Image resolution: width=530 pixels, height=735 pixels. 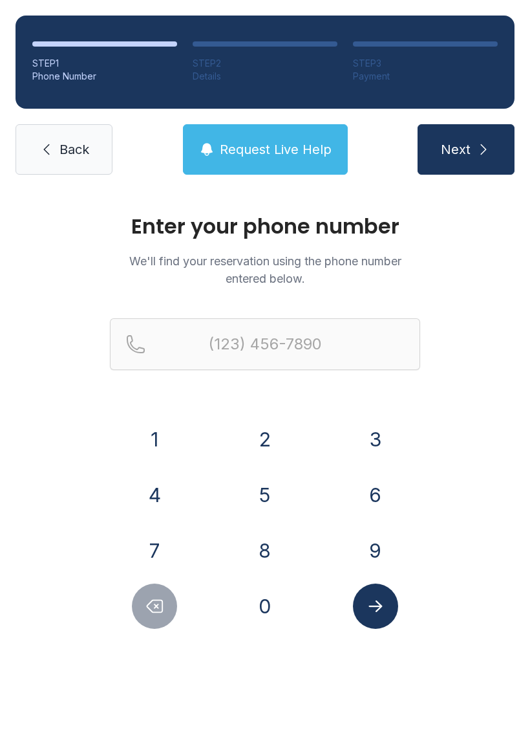 I want to click on button: 4, so click(x=155, y=495).